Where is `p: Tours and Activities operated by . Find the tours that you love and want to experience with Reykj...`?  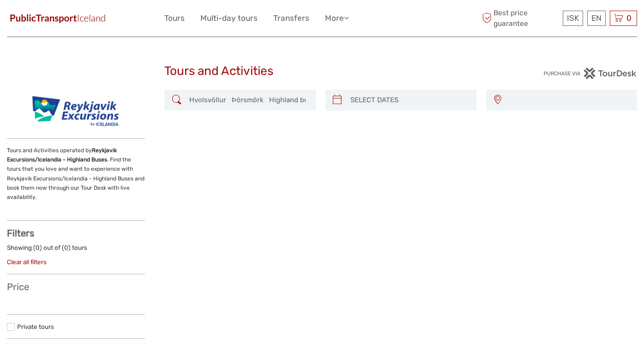 p: Tours and Activities operated by . Find the tours that you love and want to experience with Reykj... is located at coordinates (76, 174).